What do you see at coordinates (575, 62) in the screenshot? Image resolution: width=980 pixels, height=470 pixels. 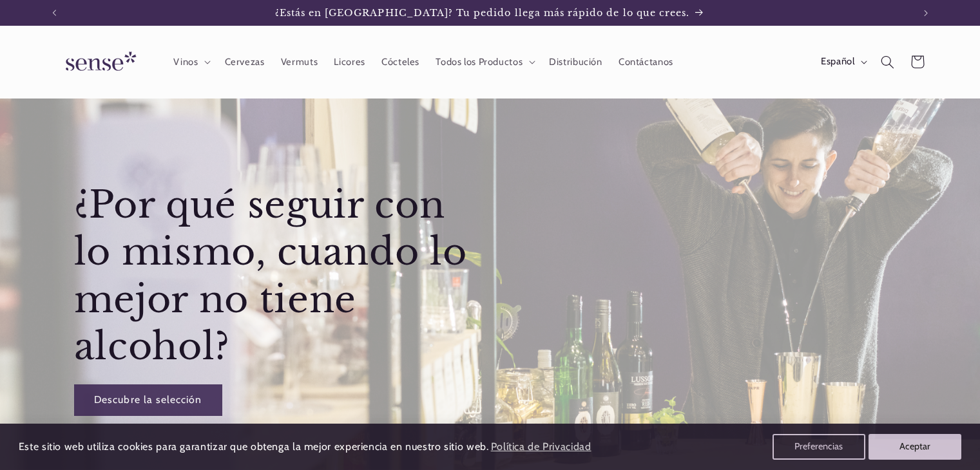 I see `span: Distribución` at bounding box center [575, 62].